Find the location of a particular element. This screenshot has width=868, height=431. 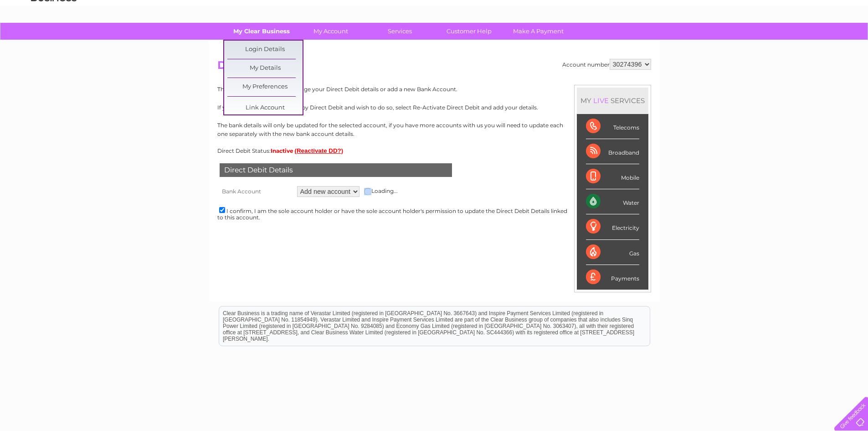

div: I confirm, I am the sole account holder or have the sole account holder's permission to update th... is located at coordinates (435, 213).